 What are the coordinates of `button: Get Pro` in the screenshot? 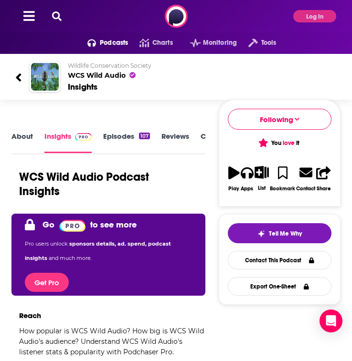 It's located at (47, 282).